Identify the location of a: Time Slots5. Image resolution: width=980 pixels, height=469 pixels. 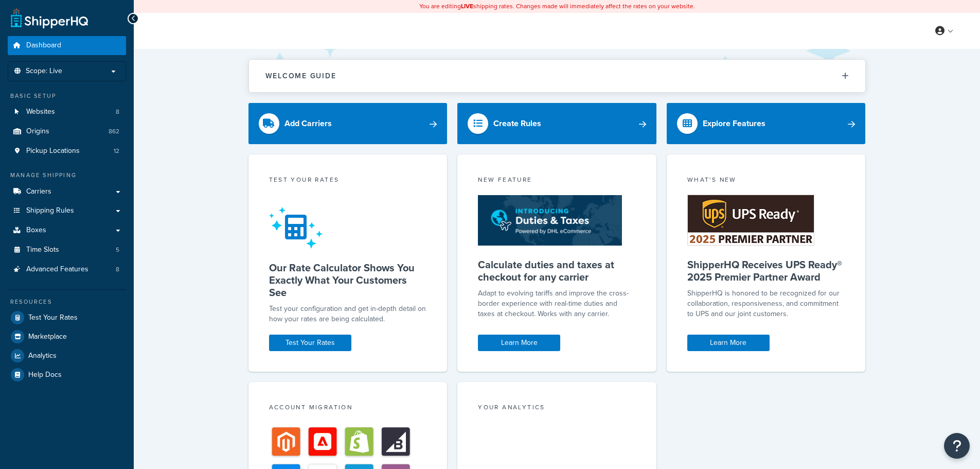
(67, 250).